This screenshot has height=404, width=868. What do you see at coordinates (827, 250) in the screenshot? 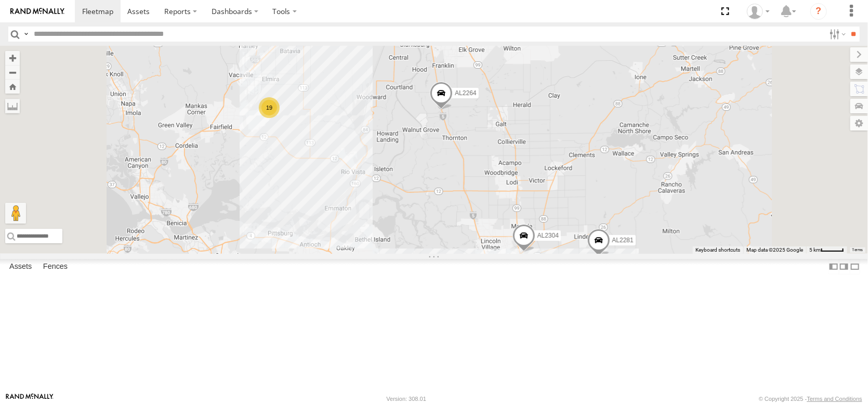
I see `button: Map Scale: 5 km per 41 pixels` at bounding box center [827, 250].